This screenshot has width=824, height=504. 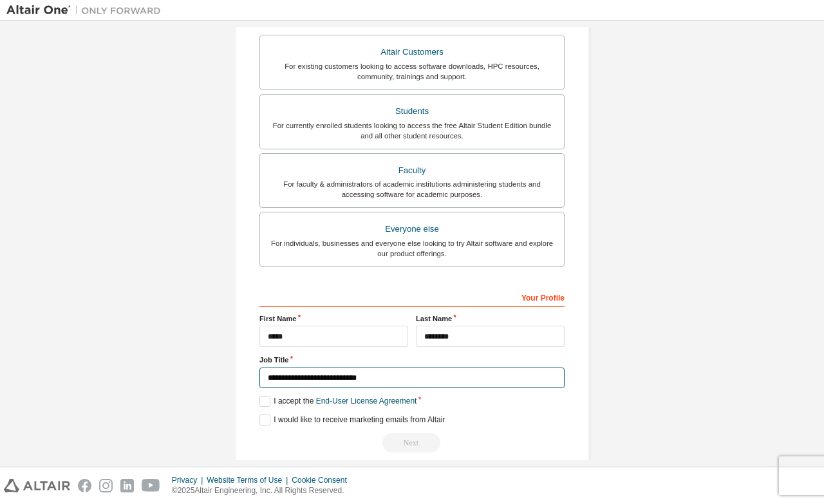 I want to click on div: Altair Customers, so click(x=412, y=52).